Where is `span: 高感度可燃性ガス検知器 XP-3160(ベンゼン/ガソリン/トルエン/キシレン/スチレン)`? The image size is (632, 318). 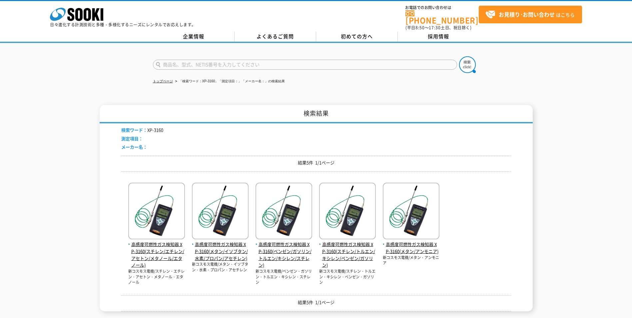
span: 高感度可燃性ガス検知器 XP-3160(ベンゼン/ガソリン/トルエン/キシレン/スチレン) is located at coordinates (284, 255).